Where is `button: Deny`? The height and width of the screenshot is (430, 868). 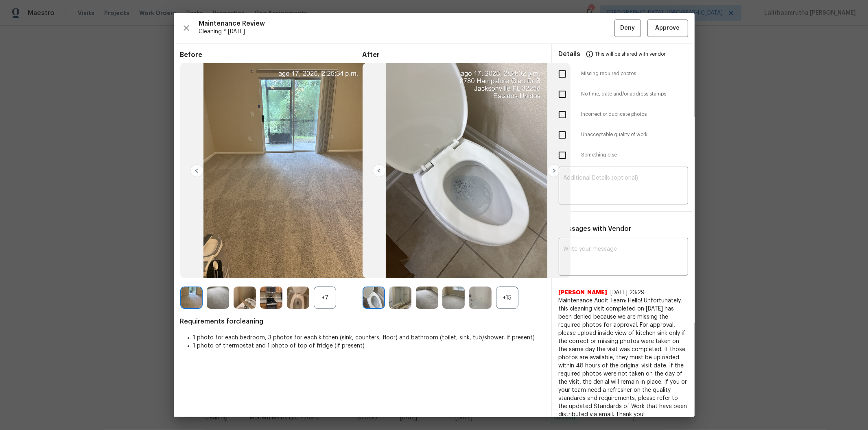 button: Deny is located at coordinates (628, 28).